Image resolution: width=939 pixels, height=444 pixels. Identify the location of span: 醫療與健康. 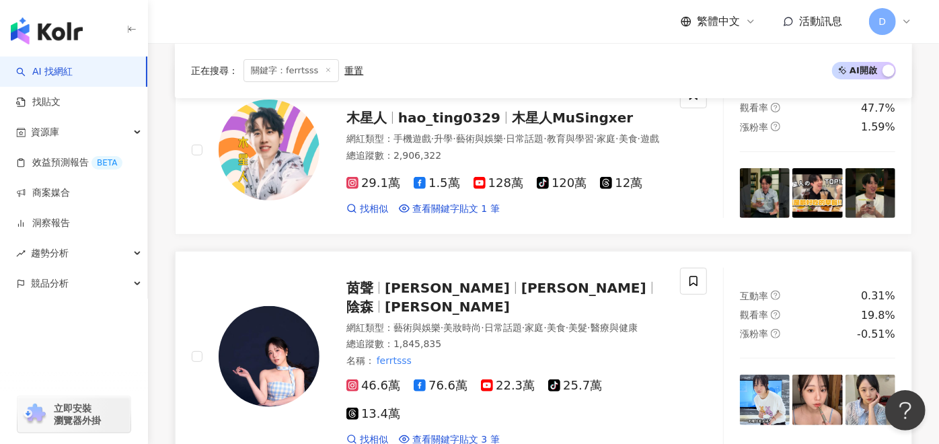
(614, 328).